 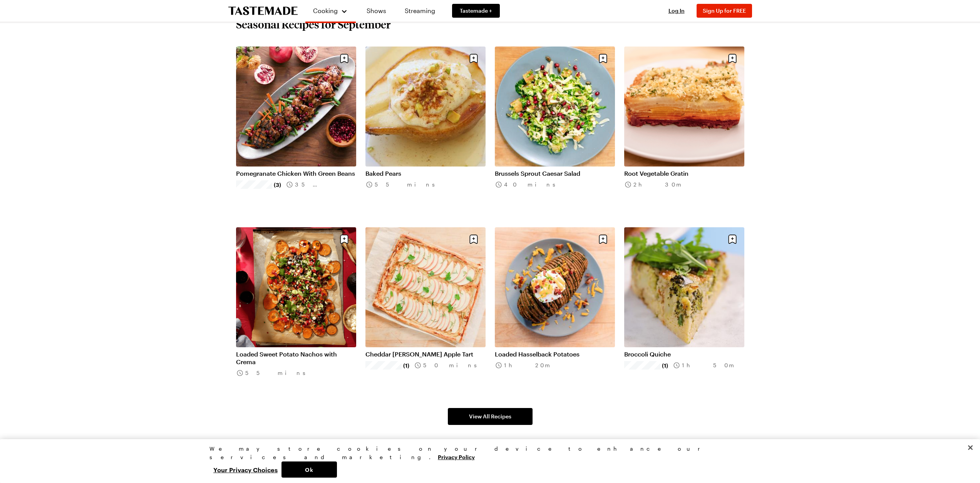 What do you see at coordinates (245, 470) in the screenshot?
I see `button: Your Privacy Choices` at bounding box center [245, 470].